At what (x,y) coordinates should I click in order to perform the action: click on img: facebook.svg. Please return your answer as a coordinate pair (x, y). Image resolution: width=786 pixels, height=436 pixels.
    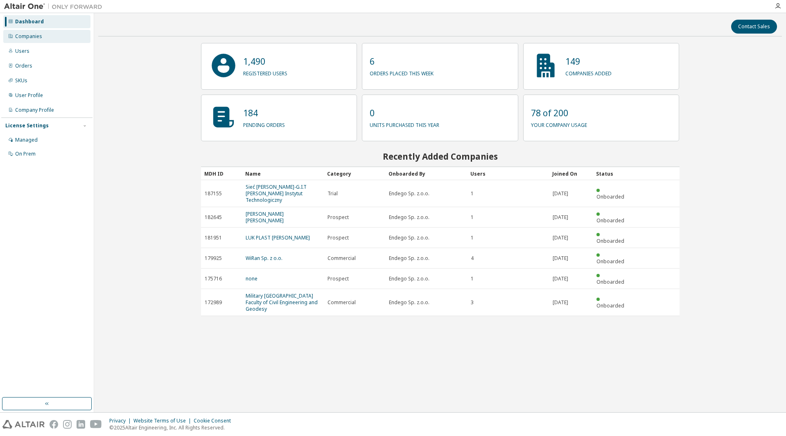
    Looking at the image, I should click on (54, 424).